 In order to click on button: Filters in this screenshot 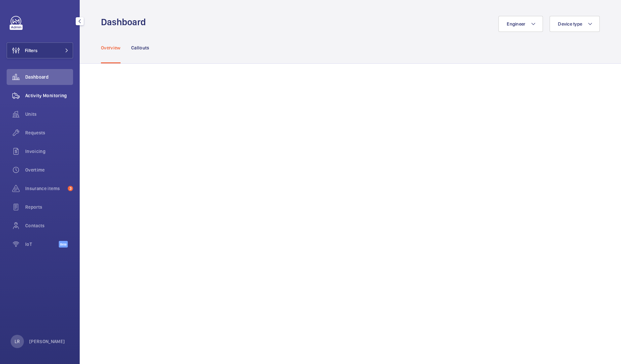, I will do `click(40, 50)`.